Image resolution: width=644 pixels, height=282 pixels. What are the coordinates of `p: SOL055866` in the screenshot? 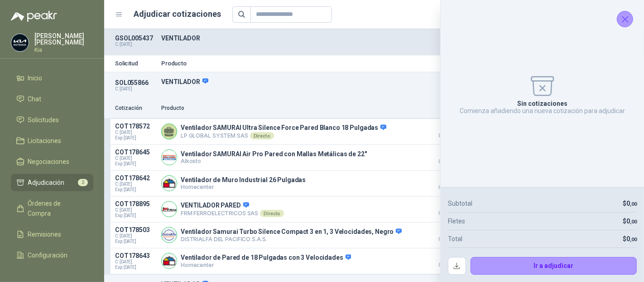 It's located at (135, 83).